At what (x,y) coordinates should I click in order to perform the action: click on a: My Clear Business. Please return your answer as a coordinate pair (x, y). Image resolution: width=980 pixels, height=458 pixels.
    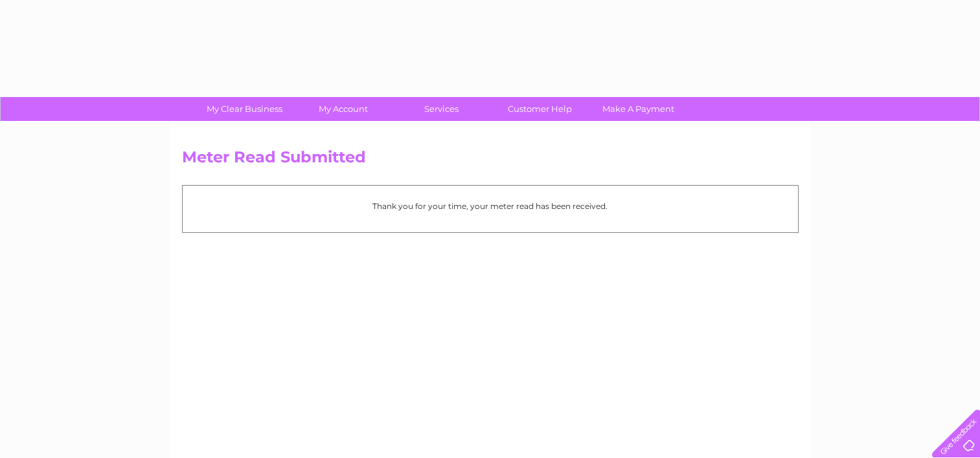
    Looking at the image, I should click on (244, 109).